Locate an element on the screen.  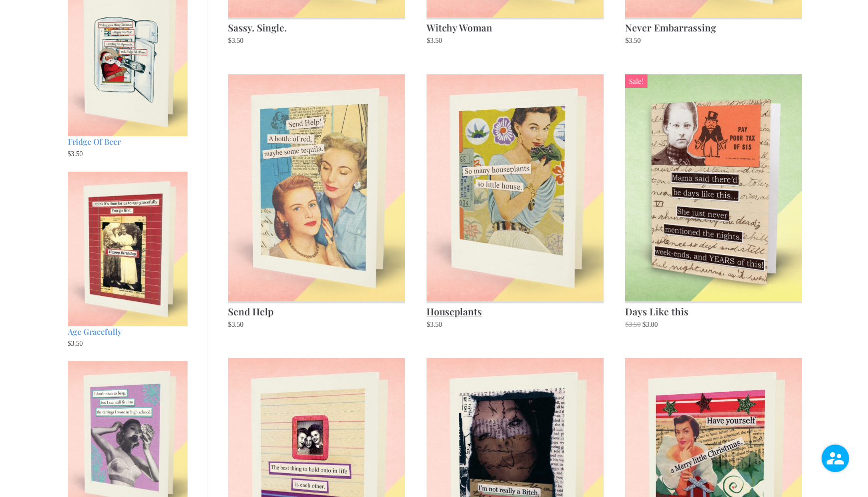
img: Age Gracefully is located at coordinates (128, 249).